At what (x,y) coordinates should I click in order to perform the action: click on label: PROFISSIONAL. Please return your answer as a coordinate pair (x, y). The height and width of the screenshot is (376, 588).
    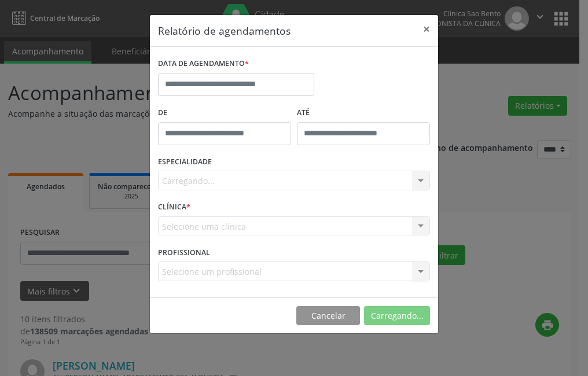
    Looking at the image, I should click on (184, 252).